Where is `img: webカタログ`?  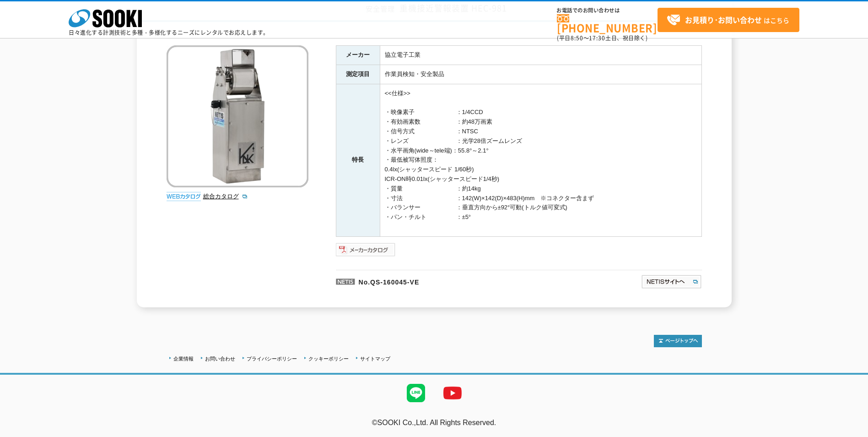
img: webカタログ is located at coordinates (183, 197).